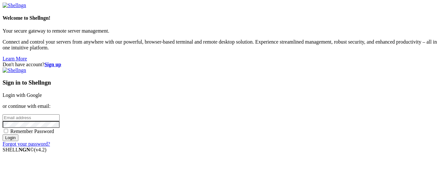 Image resolution: width=440 pixels, height=196 pixels. I want to click on div: Don't have account?, so click(220, 64).